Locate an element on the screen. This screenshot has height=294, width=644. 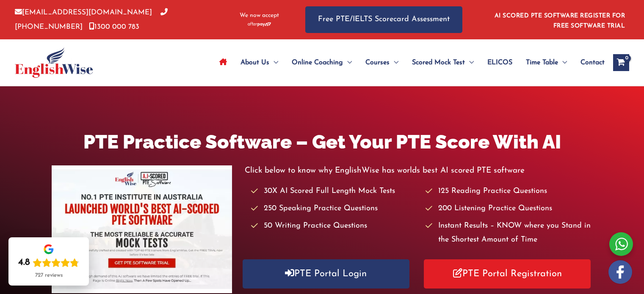
img: cropped-ew-logo is located at coordinates (54, 63).